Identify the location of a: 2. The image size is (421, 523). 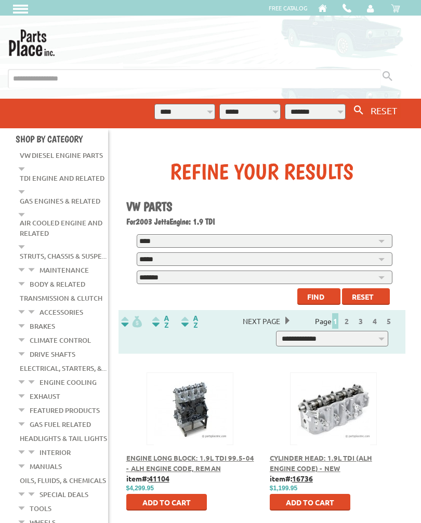
(347, 321).